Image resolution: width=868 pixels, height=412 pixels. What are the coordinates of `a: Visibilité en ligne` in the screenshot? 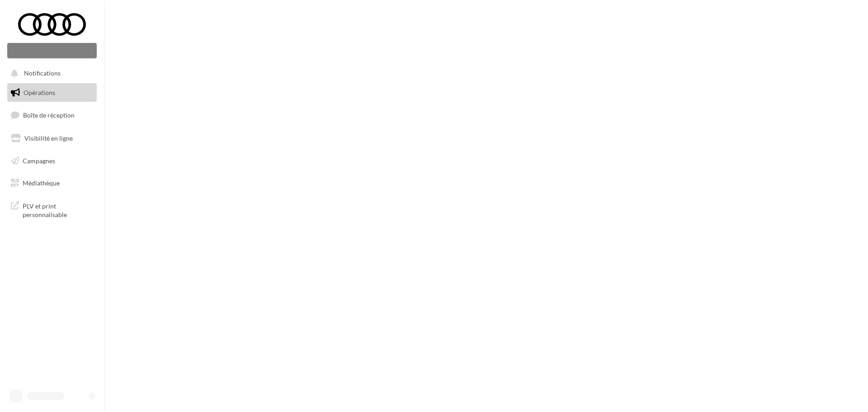 It's located at (52, 139).